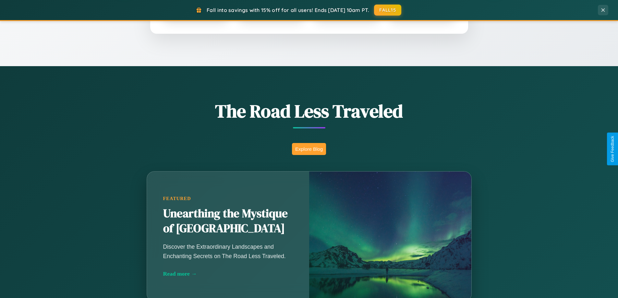 Image resolution: width=618 pixels, height=298 pixels. What do you see at coordinates (228, 251) in the screenshot?
I see `p: Discover the Extraordinary Landscapes and Enchanting Secrets on The Road Less Traveled.` at bounding box center [228, 251].